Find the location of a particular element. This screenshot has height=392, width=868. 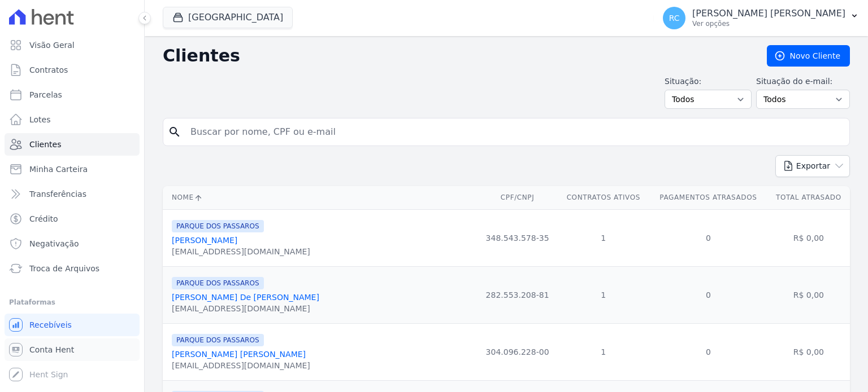

span: Lotes is located at coordinates (40, 119).